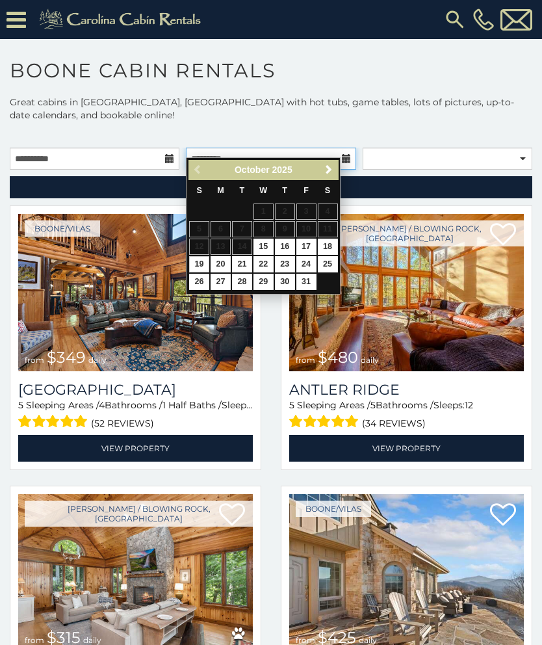 The image size is (542, 645). Describe the element at coordinates (406, 390) in the screenshot. I see `h3: Antler Ridge` at that location.